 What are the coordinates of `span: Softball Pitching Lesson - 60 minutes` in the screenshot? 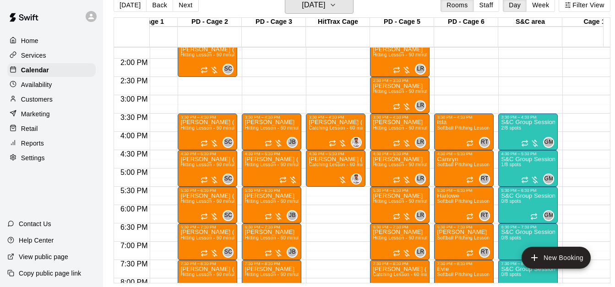 It's located at (477, 238).